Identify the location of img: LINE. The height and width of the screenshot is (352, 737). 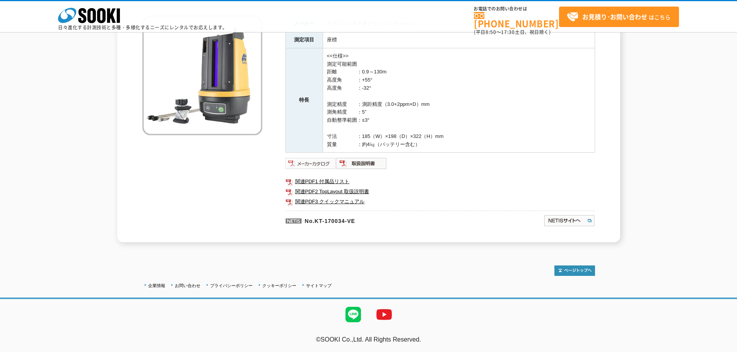
(353, 315).